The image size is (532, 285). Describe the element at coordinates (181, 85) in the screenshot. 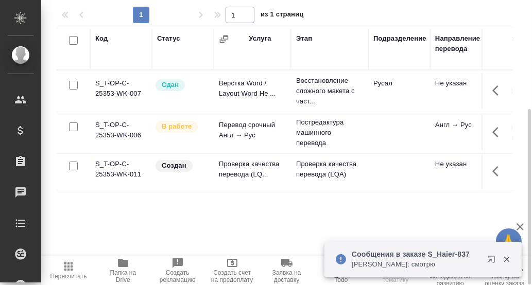

I see `div: Менеджер проверил работу исполнителя, передает ее на следующий этап` at that location.